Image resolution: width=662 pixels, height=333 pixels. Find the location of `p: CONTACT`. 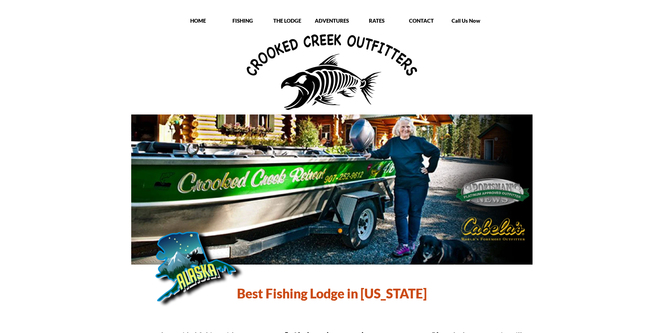

p: CONTACT is located at coordinates (421, 21).